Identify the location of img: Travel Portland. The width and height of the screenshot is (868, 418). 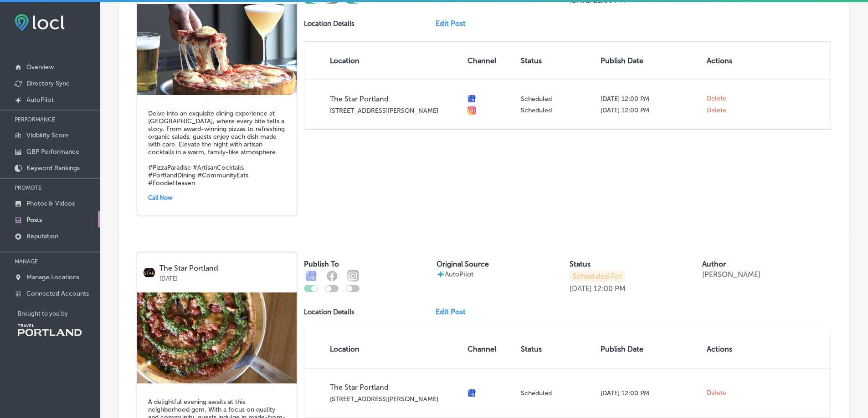
(49, 330).